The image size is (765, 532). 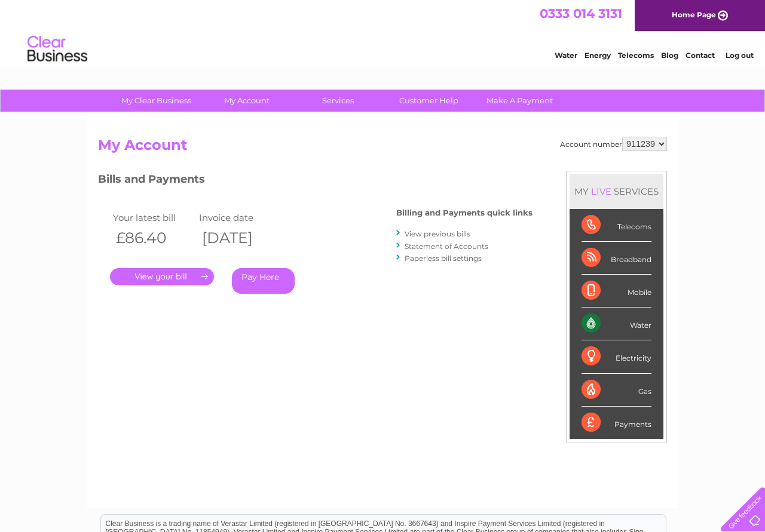 What do you see at coordinates (247, 100) in the screenshot?
I see `a: My Account` at bounding box center [247, 100].